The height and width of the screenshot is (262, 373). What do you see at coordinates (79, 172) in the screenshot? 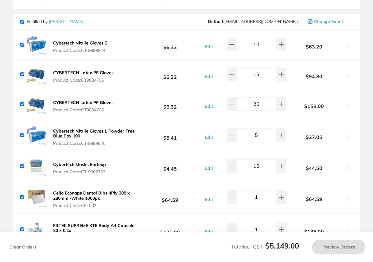
I see `span: Product Code: CT-9002733` at bounding box center [79, 172].